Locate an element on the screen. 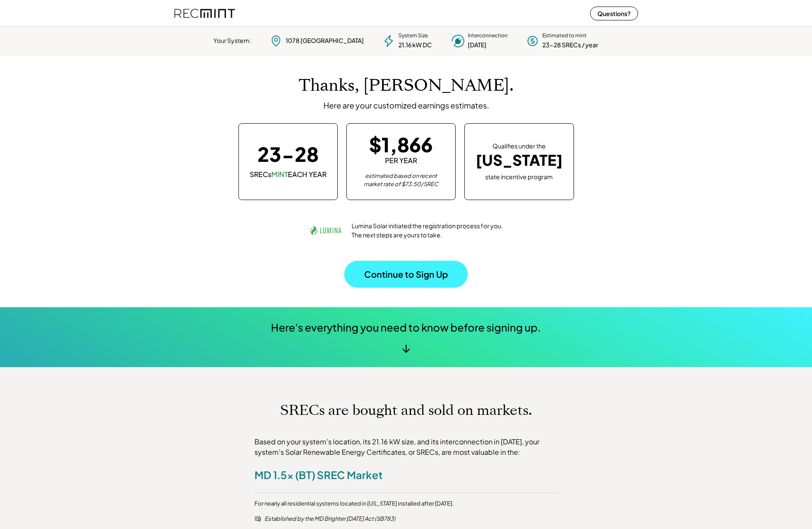 The width and height of the screenshot is (812, 529). div: Lumina Solar initiated the registration process for you. The next steps are yours to take. is located at coordinates (427, 230).